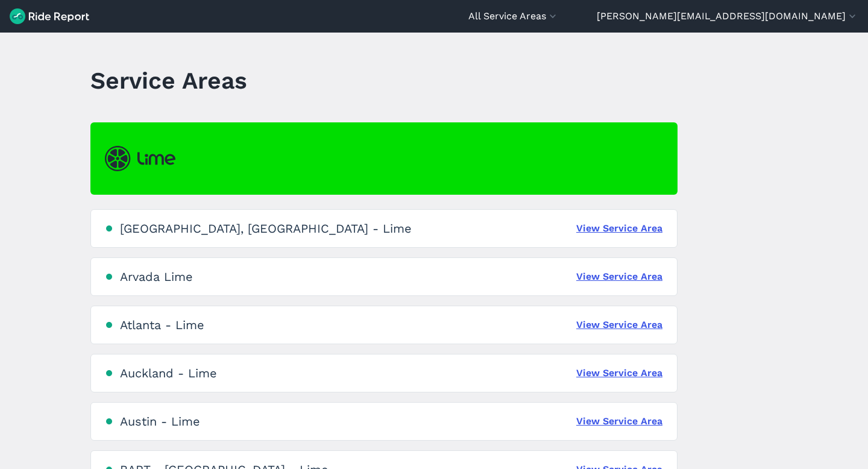 This screenshot has width=868, height=469. I want to click on img: Ride Report, so click(50, 17).